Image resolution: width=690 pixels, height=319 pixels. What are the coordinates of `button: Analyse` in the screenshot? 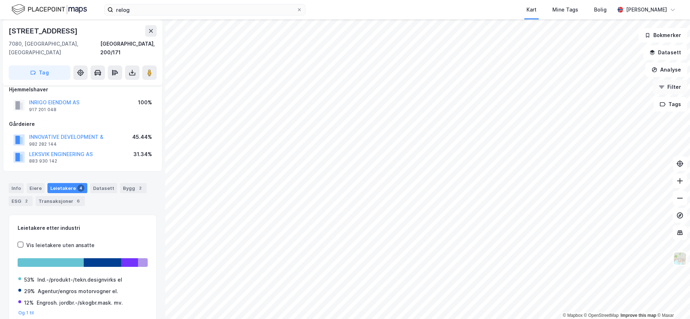 It's located at (666, 70).